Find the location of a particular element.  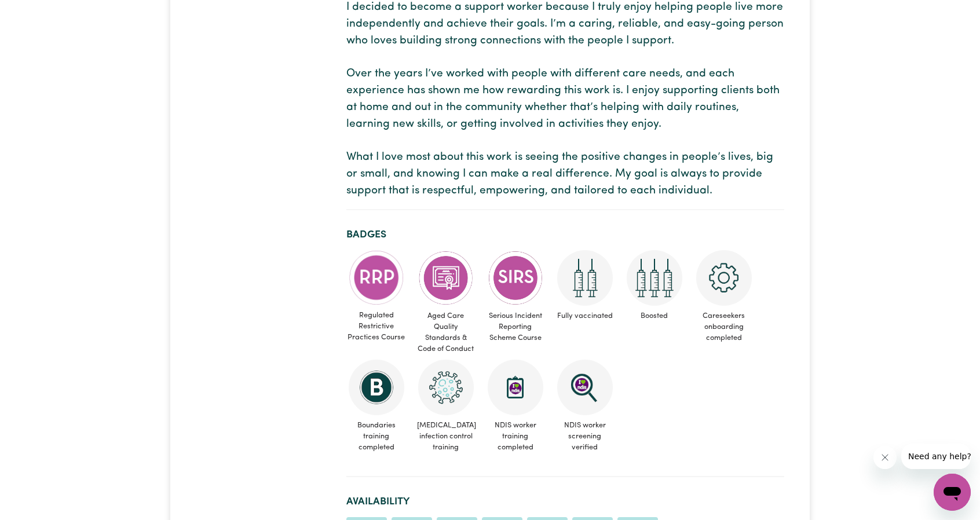

img: CS Academy: COVID-19 Infection Control Training course completed is located at coordinates (446, 388).